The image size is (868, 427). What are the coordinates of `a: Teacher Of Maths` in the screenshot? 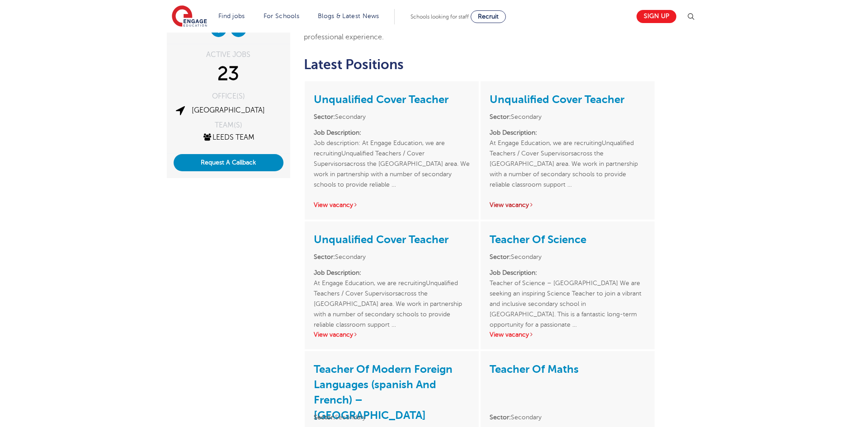 It's located at (534, 369).